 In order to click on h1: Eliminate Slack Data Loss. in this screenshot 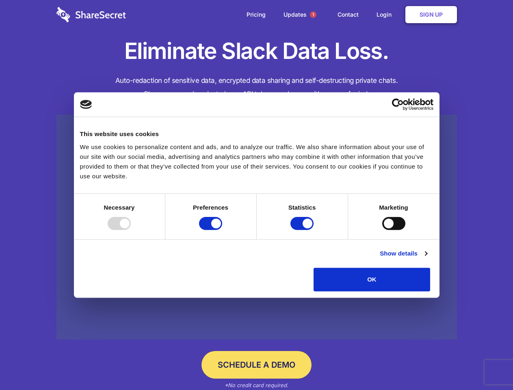, I will do `click(257, 51)`.